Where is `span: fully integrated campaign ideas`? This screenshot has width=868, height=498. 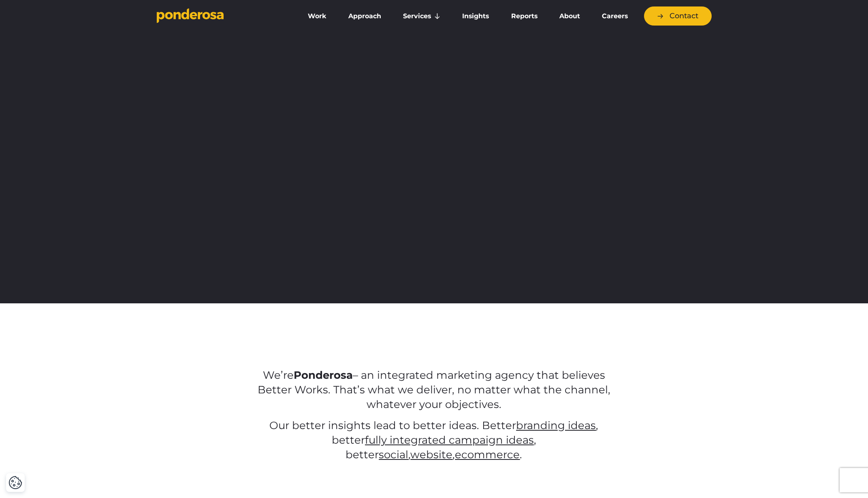 span: fully integrated campaign ideas is located at coordinates (450, 440).